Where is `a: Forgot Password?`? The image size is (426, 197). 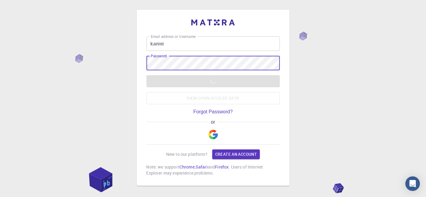
a: Forgot Password? is located at coordinates (213, 112).